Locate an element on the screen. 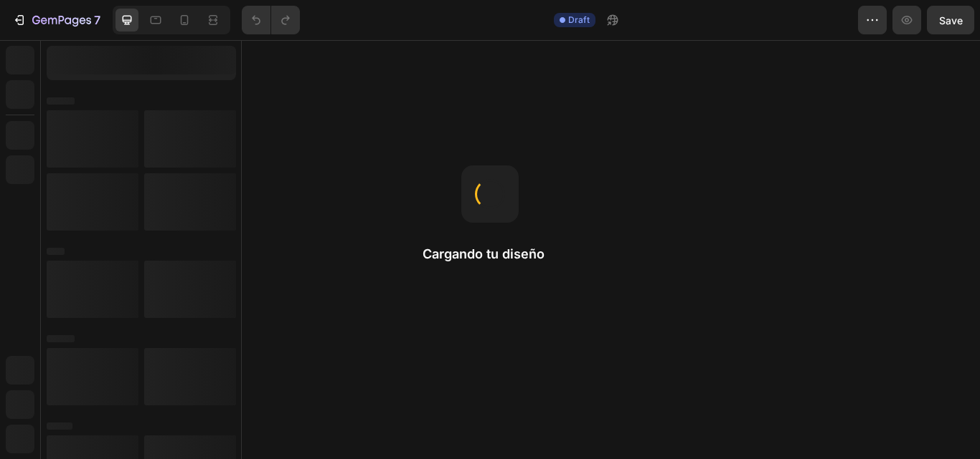 This screenshot has width=980, height=459. p: 7 is located at coordinates (97, 20).